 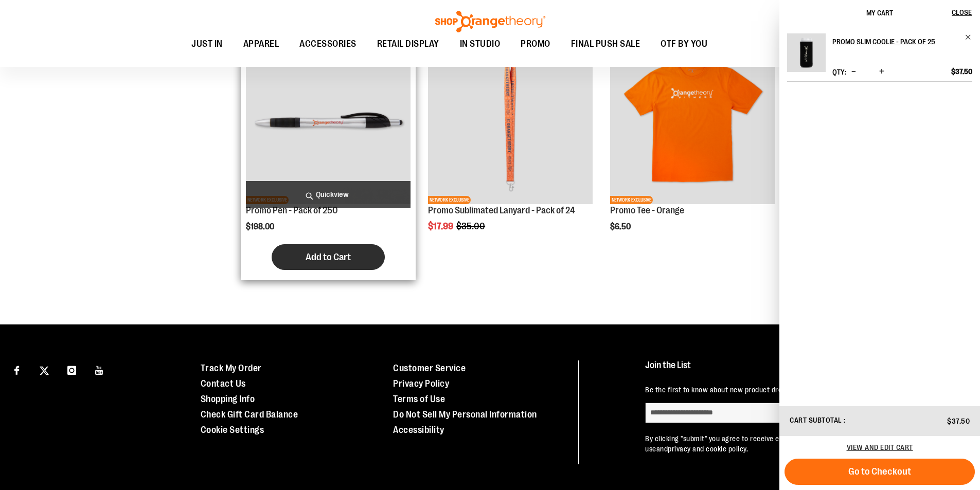 I want to click on a: Product image for Pen - Pack of 250NETWORK EXCLUSIVE, so click(x=329, y=123).